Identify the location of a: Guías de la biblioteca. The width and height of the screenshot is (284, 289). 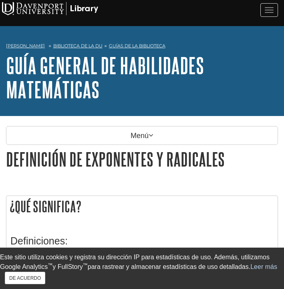
(137, 46).